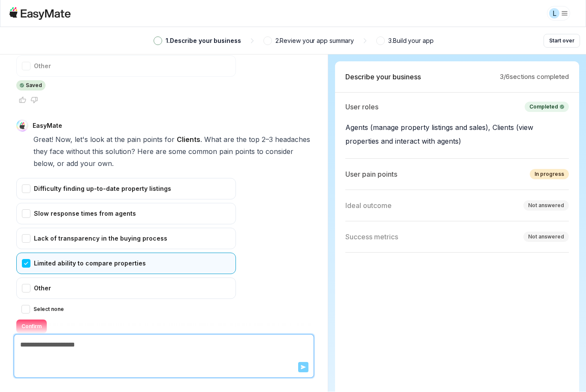 This screenshot has height=392, width=586. What do you see at coordinates (44, 164) in the screenshot?
I see `span: below,` at bounding box center [44, 164].